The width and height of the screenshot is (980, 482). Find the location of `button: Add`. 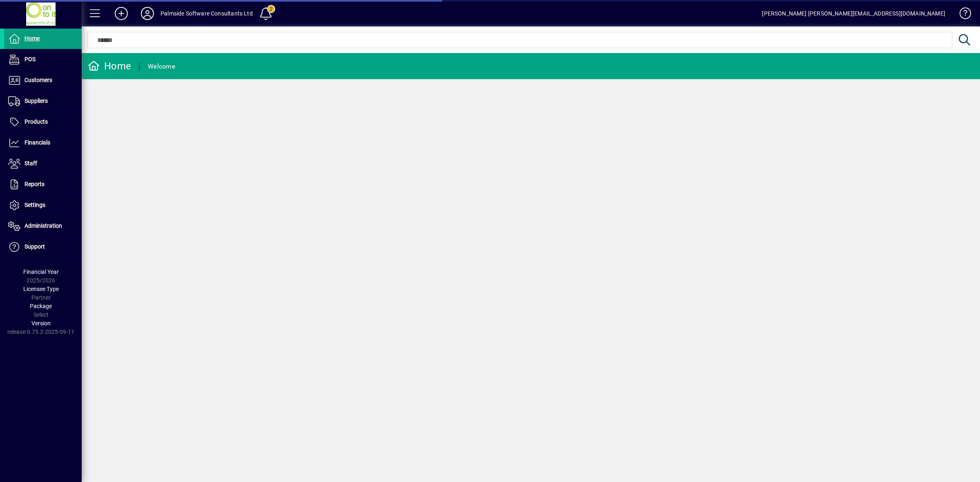

button: Add is located at coordinates (121, 13).